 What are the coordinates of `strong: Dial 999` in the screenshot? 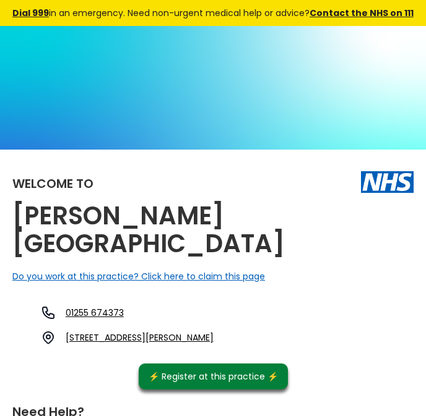 It's located at (30, 13).